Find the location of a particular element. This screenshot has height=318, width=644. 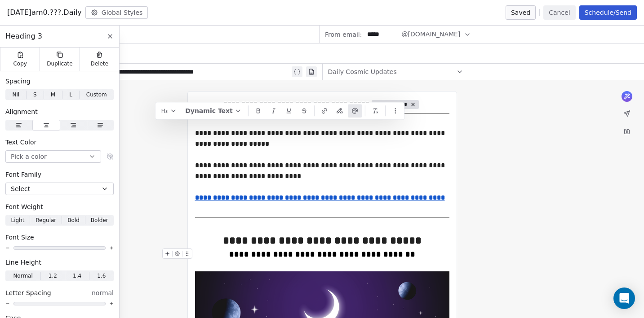

span: Custom is located at coordinates (97, 95).